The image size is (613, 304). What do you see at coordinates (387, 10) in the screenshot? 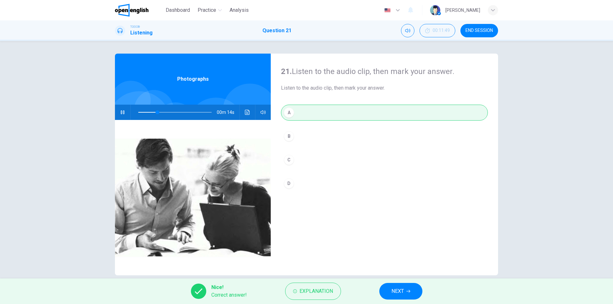
I see `img: en` at bounding box center [387, 10].